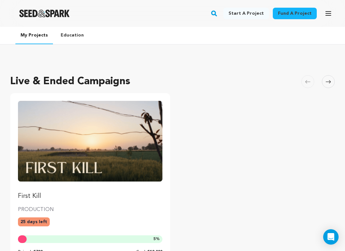 This screenshot has height=251, width=345. Describe the element at coordinates (44, 13) in the screenshot. I see `a: Seed&Spark Homepage` at that location.